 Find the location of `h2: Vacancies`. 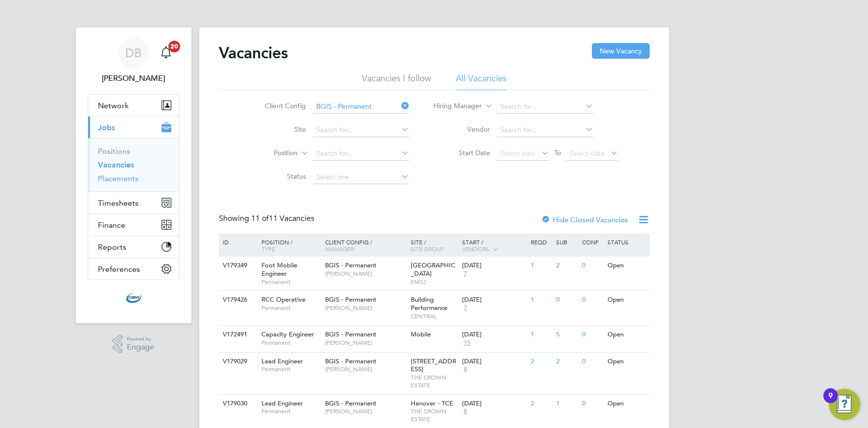

h2: Vacancies is located at coordinates (253, 53).